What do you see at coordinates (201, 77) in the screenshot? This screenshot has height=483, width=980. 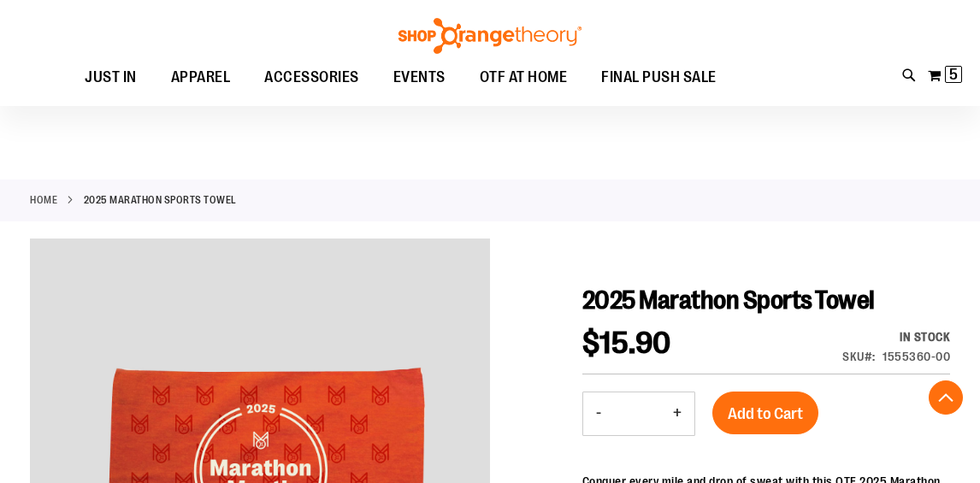 I see `span: APPAREL` at bounding box center [201, 77].